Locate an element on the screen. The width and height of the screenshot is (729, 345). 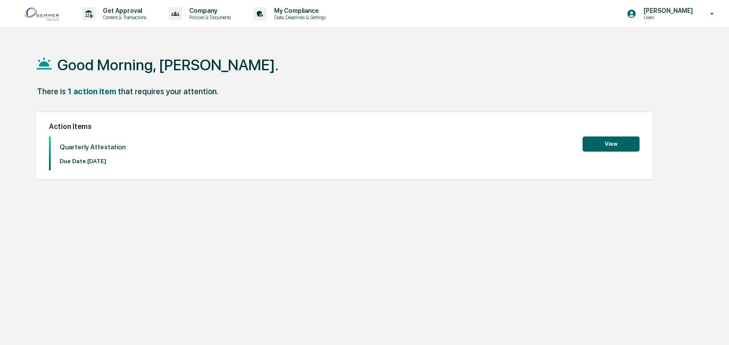
h2: Action Items is located at coordinates (344, 126).